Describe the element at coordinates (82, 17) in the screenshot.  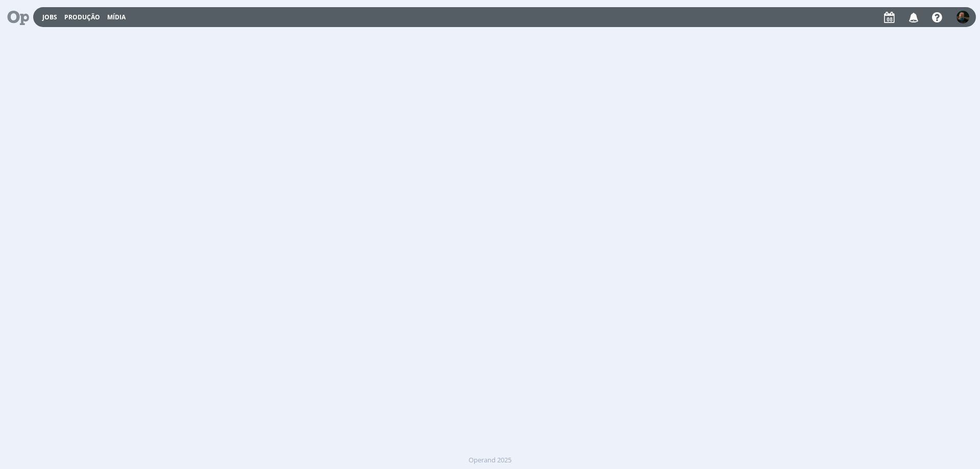
I see `button: Produção` at that location.